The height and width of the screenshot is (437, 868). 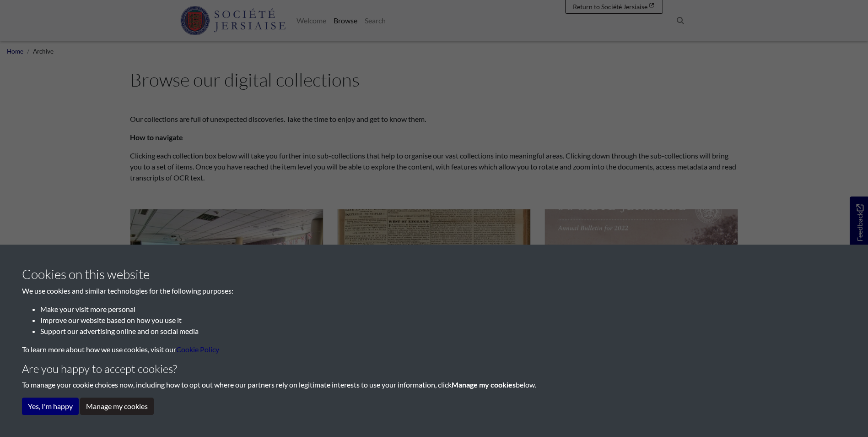 I want to click on strong: Manage my cookies, so click(x=484, y=384).